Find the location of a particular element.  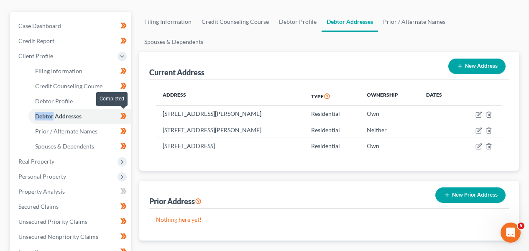

span: Unsecured Priority Claims is located at coordinates (53, 221).